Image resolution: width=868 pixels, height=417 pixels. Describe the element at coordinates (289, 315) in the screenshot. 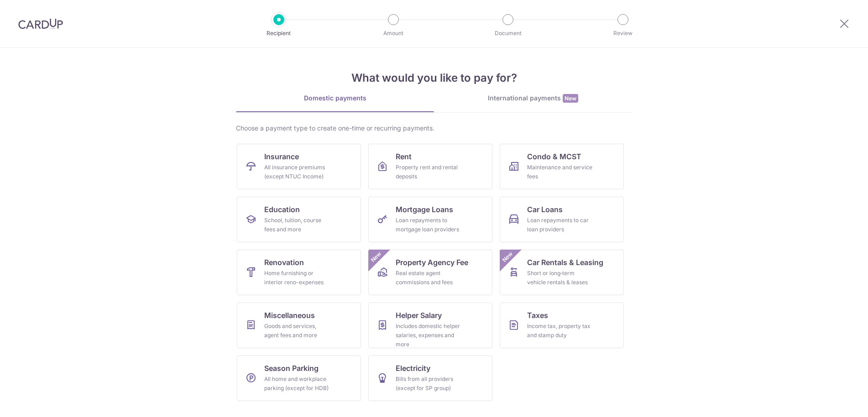

I see `span: Miscellaneous` at that location.